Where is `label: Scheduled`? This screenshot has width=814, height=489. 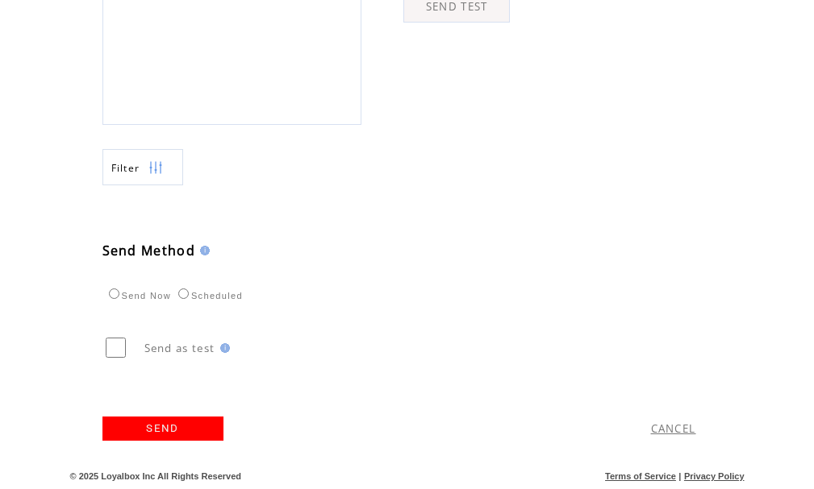 label: Scheduled is located at coordinates (208, 296).